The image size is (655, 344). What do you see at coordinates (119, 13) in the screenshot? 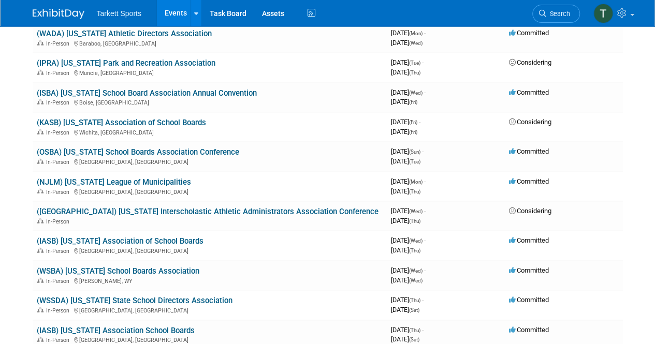
I see `span: Tarkett Sports` at bounding box center [119, 13].